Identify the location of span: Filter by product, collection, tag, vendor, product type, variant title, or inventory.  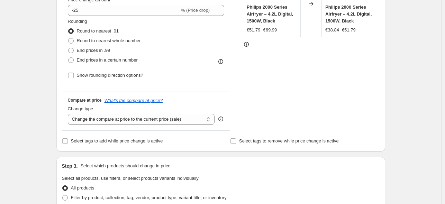
(149, 198).